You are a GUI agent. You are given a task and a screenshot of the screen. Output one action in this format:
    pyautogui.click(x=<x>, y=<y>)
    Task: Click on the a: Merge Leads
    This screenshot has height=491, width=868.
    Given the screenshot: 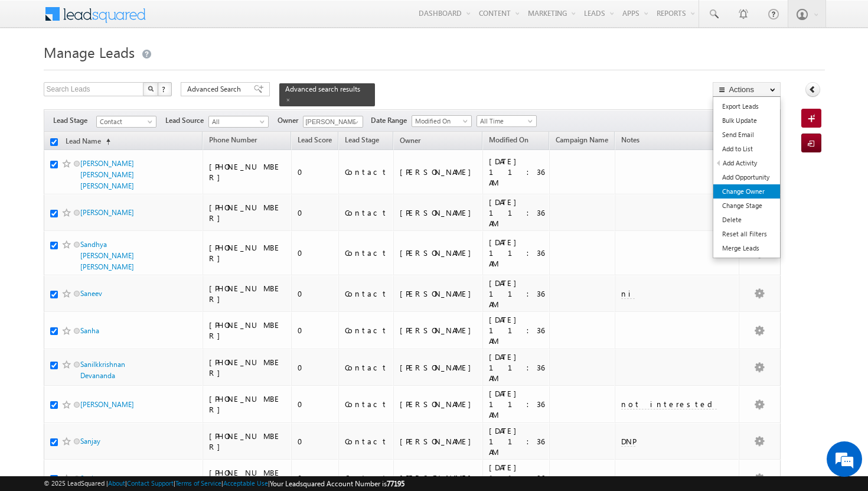 What is the action you would take?
    pyautogui.click(x=746, y=248)
    